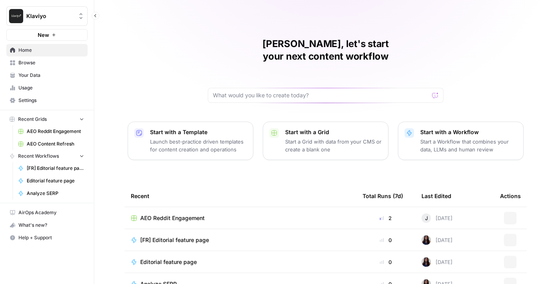 The image size is (557, 284). Describe the element at coordinates (47, 101) in the screenshot. I see `a: Settings` at that location.